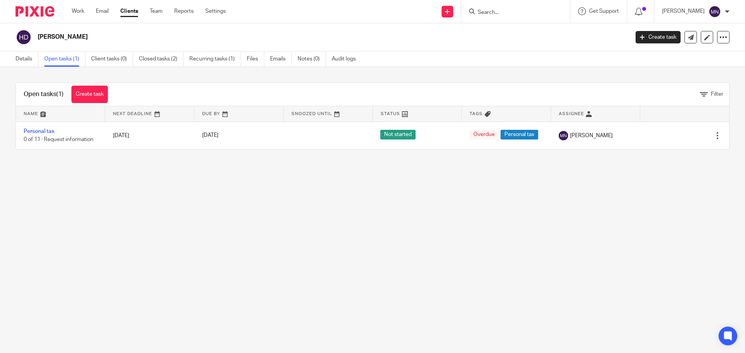 This screenshot has height=353, width=745. I want to click on a: Audit logs, so click(346, 59).